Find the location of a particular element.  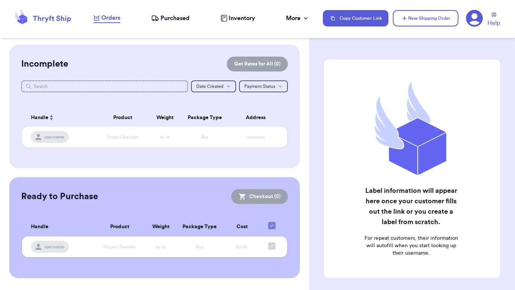

th: Address is located at coordinates (258, 118).